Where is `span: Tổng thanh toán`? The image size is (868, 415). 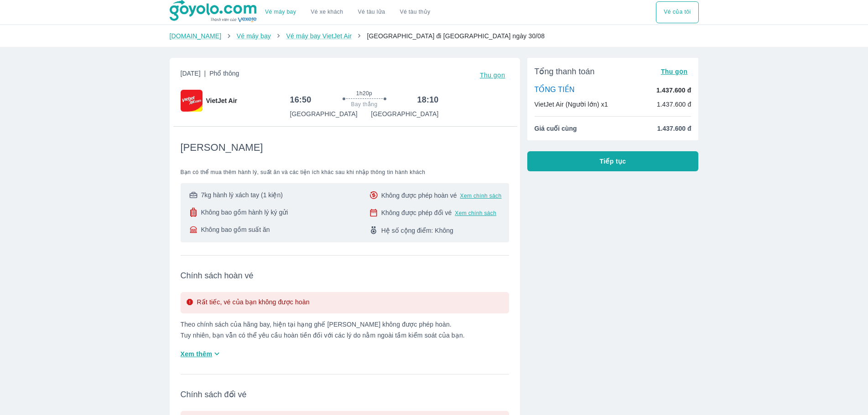
span: Tổng thanh toán is located at coordinates (565, 72).